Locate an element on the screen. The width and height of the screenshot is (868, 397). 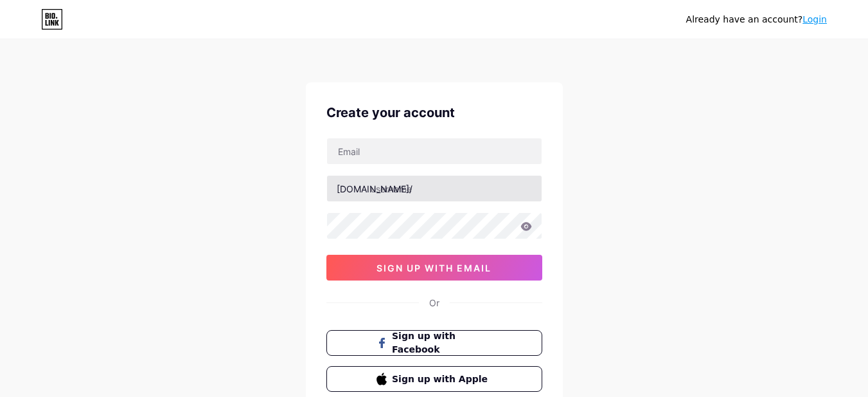
input: username is located at coordinates (434, 188).